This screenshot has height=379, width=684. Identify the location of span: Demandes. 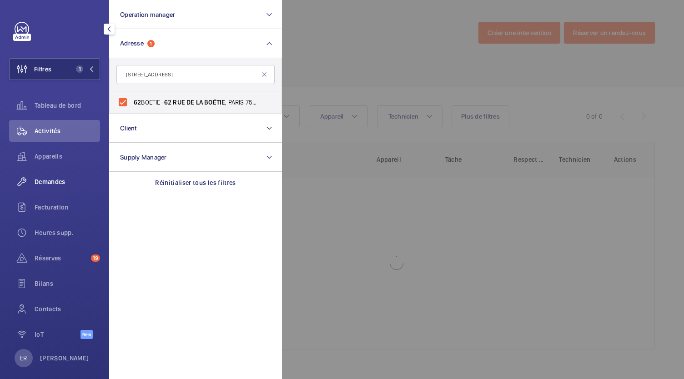
(67, 182).